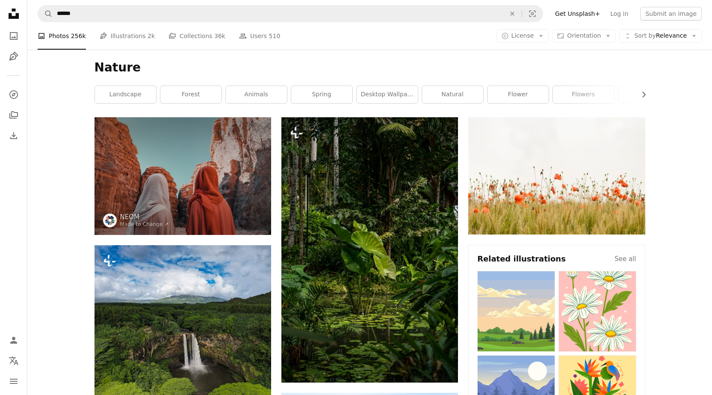 The width and height of the screenshot is (712, 395). I want to click on form: Find visuals sitewide, so click(290, 14).